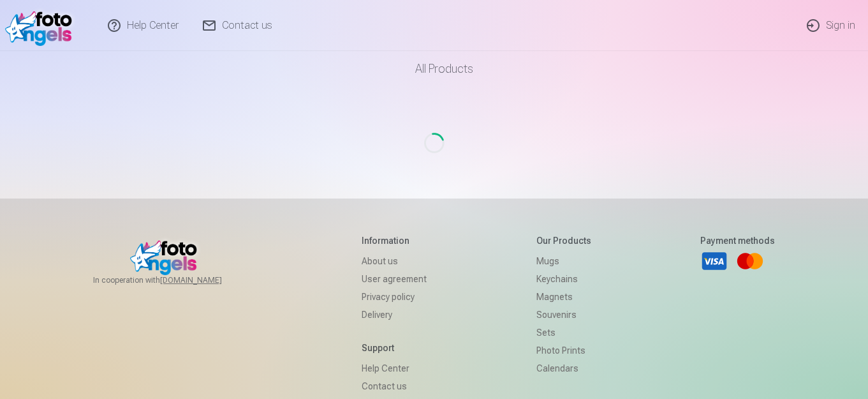  What do you see at coordinates (434, 69) in the screenshot?
I see `a: All products` at bounding box center [434, 69].